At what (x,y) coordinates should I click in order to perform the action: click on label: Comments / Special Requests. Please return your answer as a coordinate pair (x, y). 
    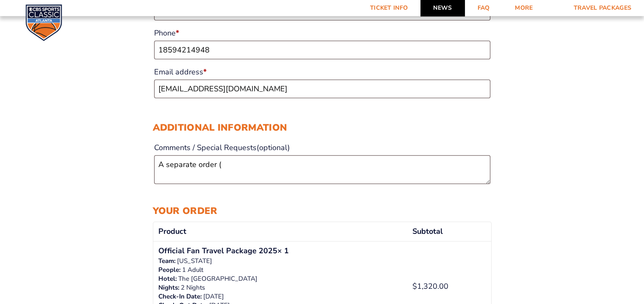
    Looking at the image, I should click on (322, 148).